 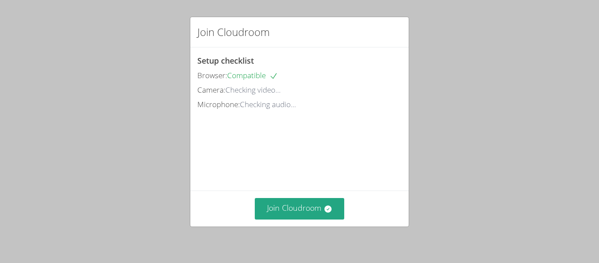 What do you see at coordinates (233, 32) in the screenshot?
I see `h2: Join Cloudroom` at bounding box center [233, 32].